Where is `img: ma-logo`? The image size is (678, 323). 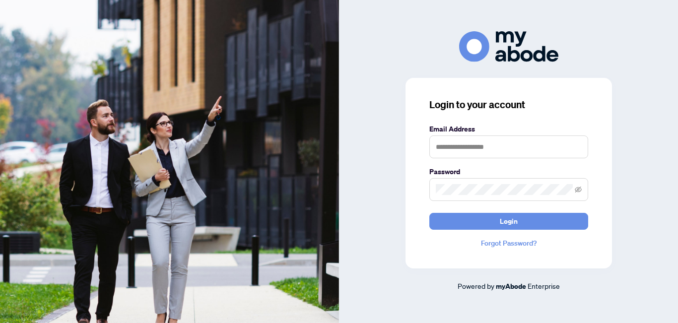
img: ma-logo is located at coordinates (509, 46).